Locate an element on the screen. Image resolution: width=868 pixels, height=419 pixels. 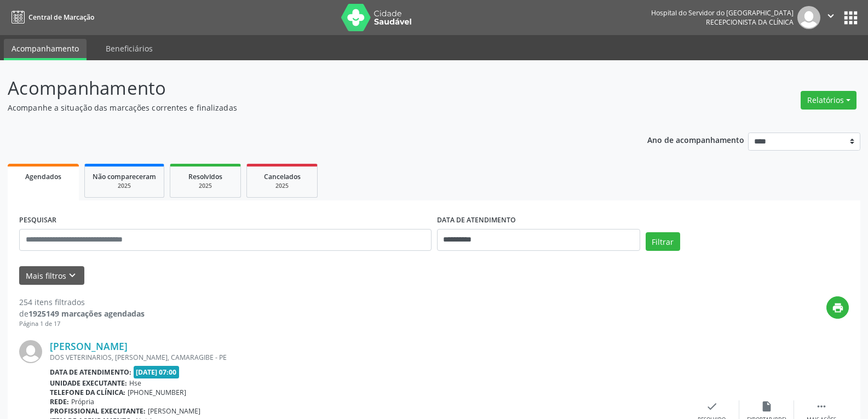
span: Recepcionista da clínica is located at coordinates (750, 22).